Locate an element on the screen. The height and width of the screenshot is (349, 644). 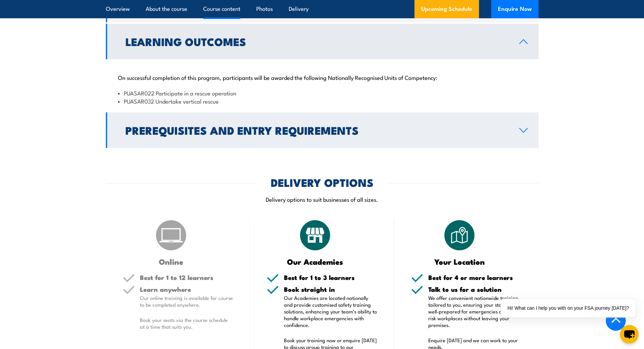
h3: Our Academies is located at coordinates (315, 261).